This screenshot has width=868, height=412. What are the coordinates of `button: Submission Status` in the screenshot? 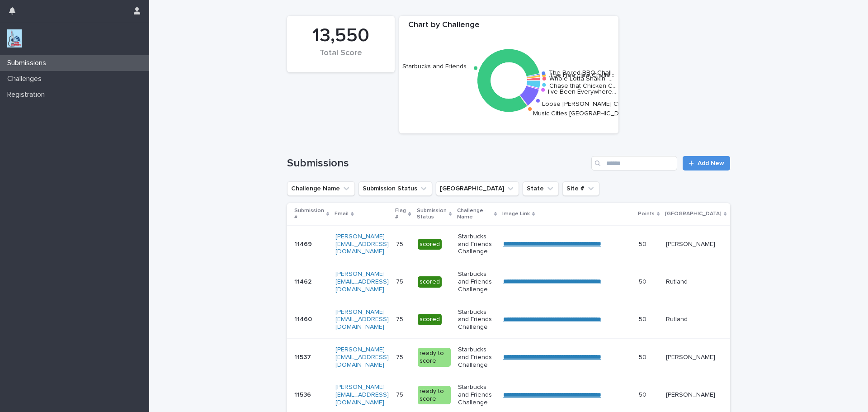 It's located at (395, 189).